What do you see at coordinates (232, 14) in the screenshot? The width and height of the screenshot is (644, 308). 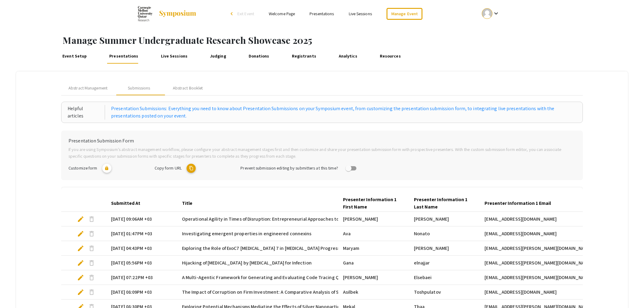 I see `div: arrow_back_ios` at bounding box center [232, 14].